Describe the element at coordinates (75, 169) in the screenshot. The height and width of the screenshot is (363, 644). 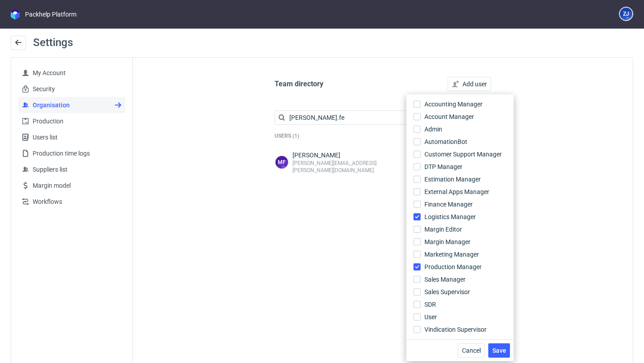
I see `span: Suppliers list` at that location.